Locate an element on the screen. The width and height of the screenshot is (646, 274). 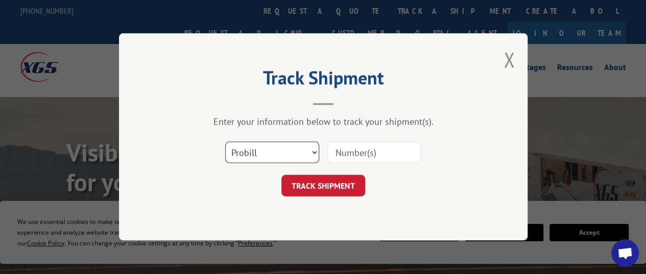
h2: Track Shipment is located at coordinates (323, 80).